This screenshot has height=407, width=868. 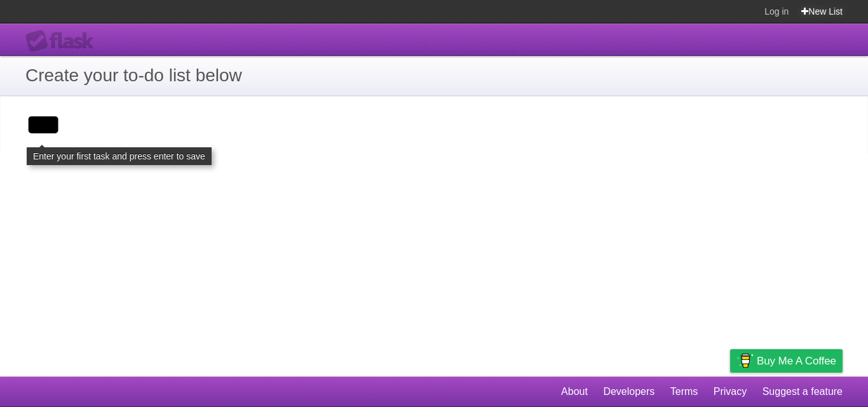 What do you see at coordinates (575, 392) in the screenshot?
I see `a: About` at bounding box center [575, 392].